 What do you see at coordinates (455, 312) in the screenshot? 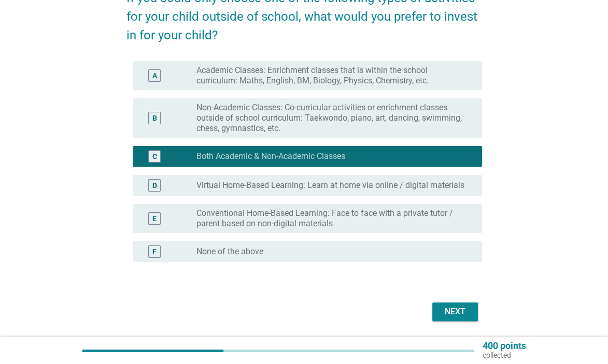
I see `button: Next` at bounding box center [455, 312].